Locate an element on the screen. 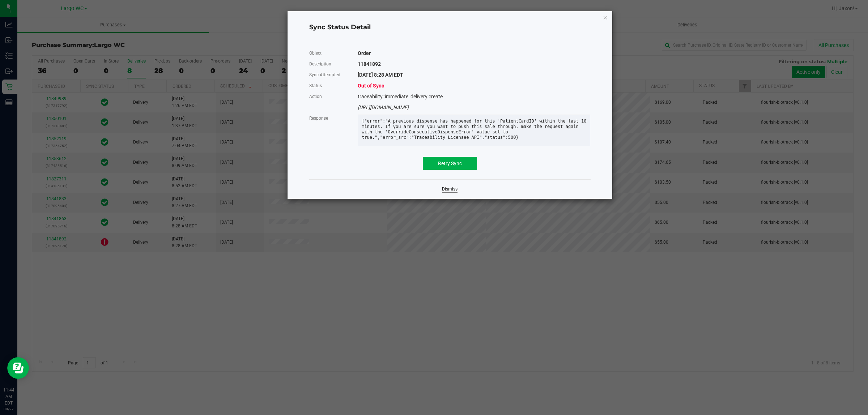  div: Description is located at coordinates (328, 64).